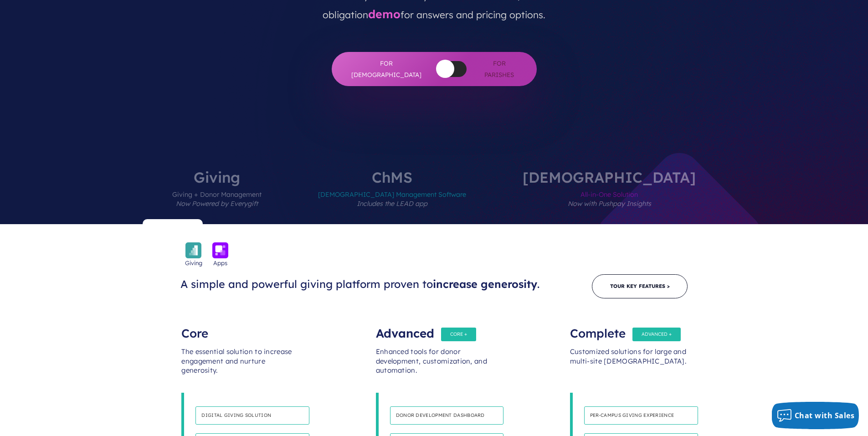 The width and height of the screenshot is (868, 436). Describe the element at coordinates (392, 204) in the screenshot. I see `em: Includes the LEAD app` at that location.